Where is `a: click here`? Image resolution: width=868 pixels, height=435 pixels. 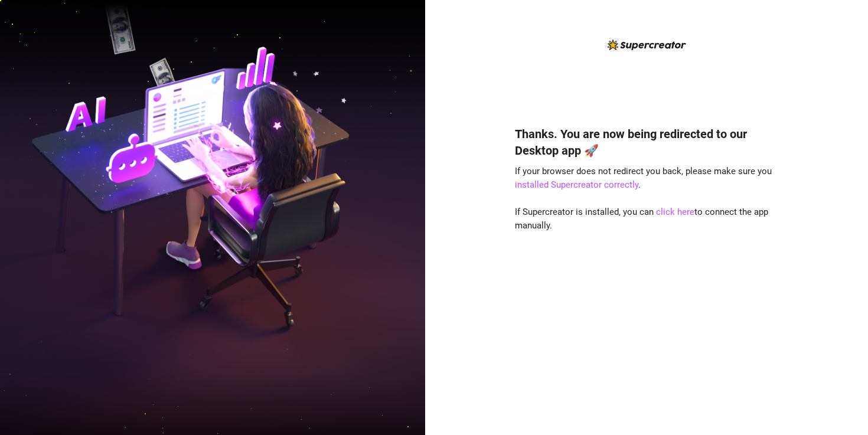 a: click here is located at coordinates (675, 212).